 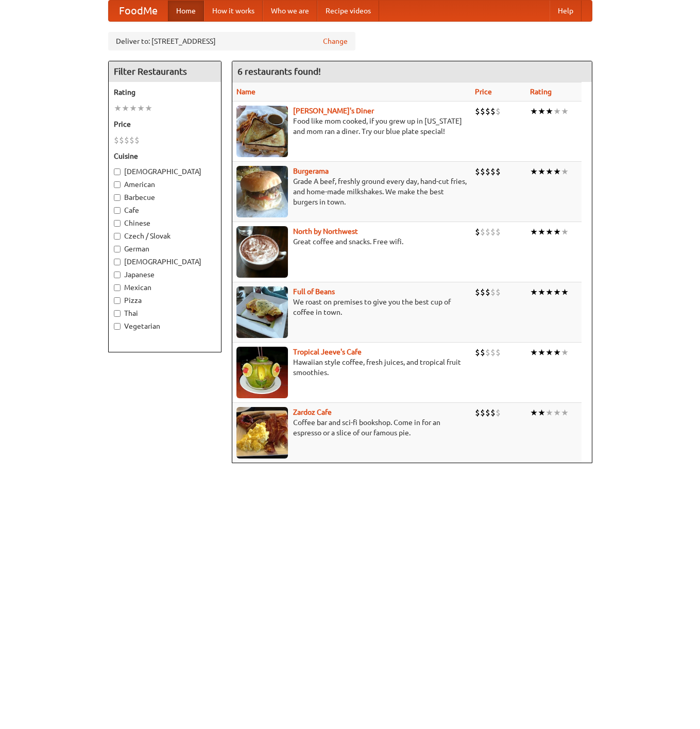 I want to click on label: Czech / Slovak, so click(x=165, y=236).